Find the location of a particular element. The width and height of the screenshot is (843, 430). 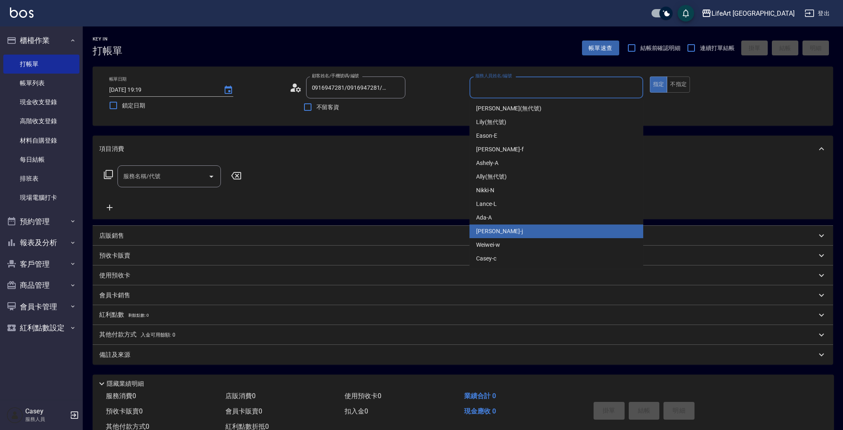

span: 結帳前確認明細 is located at coordinates (660, 48).